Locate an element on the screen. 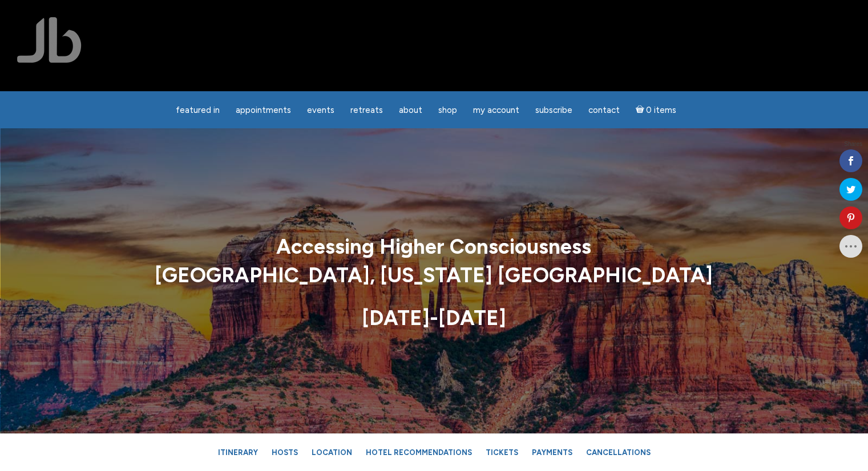 This screenshot has width=868, height=471. a: Retreats is located at coordinates (366, 110).